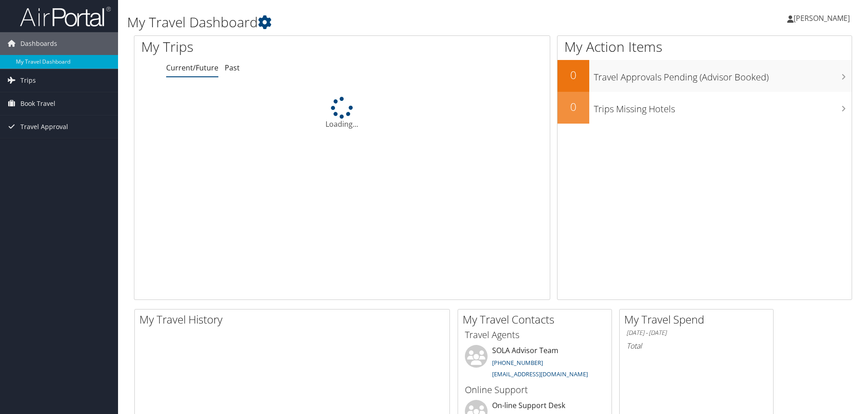 The height and width of the screenshot is (414, 868). Describe the element at coordinates (192, 68) in the screenshot. I see `a: Current/Future` at that location.